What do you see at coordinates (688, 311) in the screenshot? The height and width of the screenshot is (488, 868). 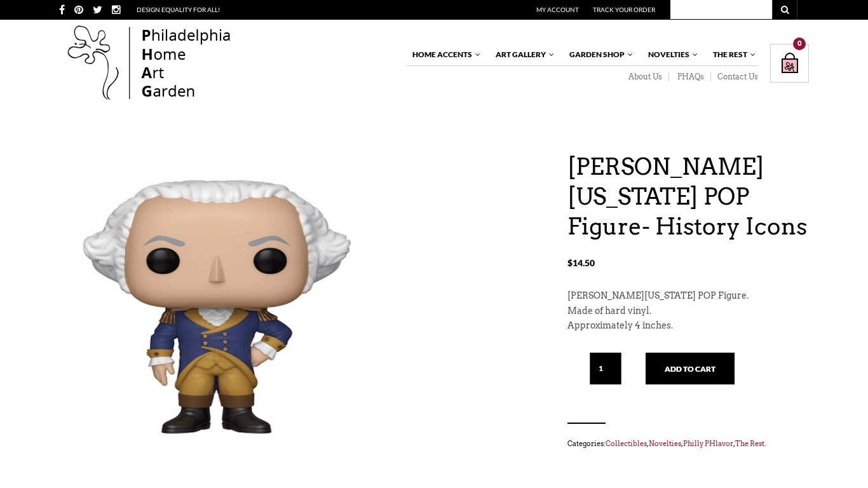 I see `p: Made of hard vinyl.` at bounding box center [688, 311].